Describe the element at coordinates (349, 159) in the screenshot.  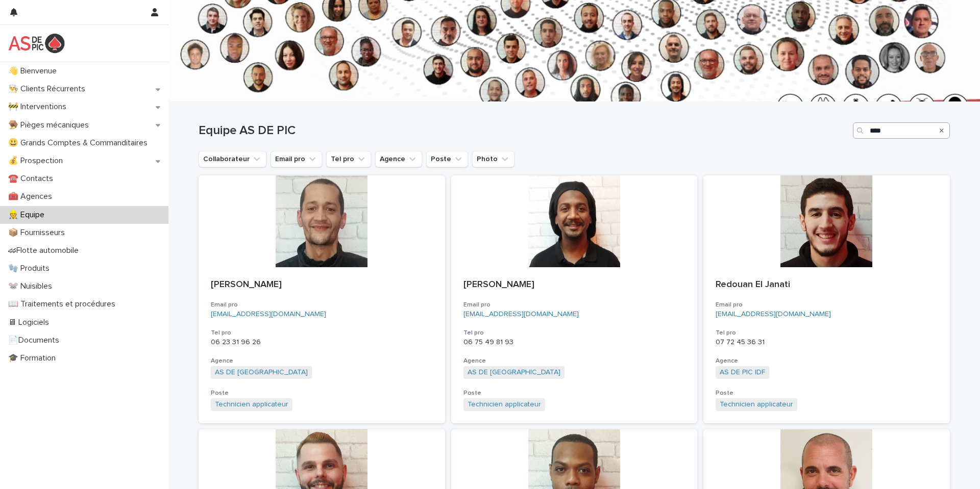
I see `button: Tel pro` at that location.